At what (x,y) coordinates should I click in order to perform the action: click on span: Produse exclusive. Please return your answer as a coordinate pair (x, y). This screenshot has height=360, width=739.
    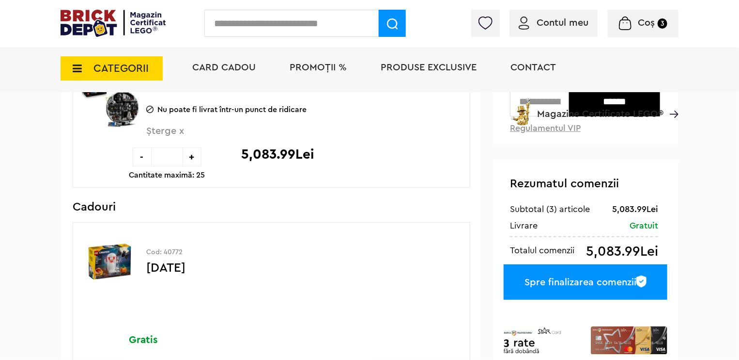
    Looking at the image, I should click on (429, 67).